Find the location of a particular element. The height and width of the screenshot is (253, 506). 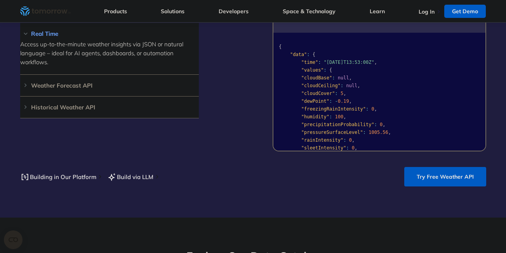

span: "pressureSurfaceLevel" is located at coordinates (332, 132).